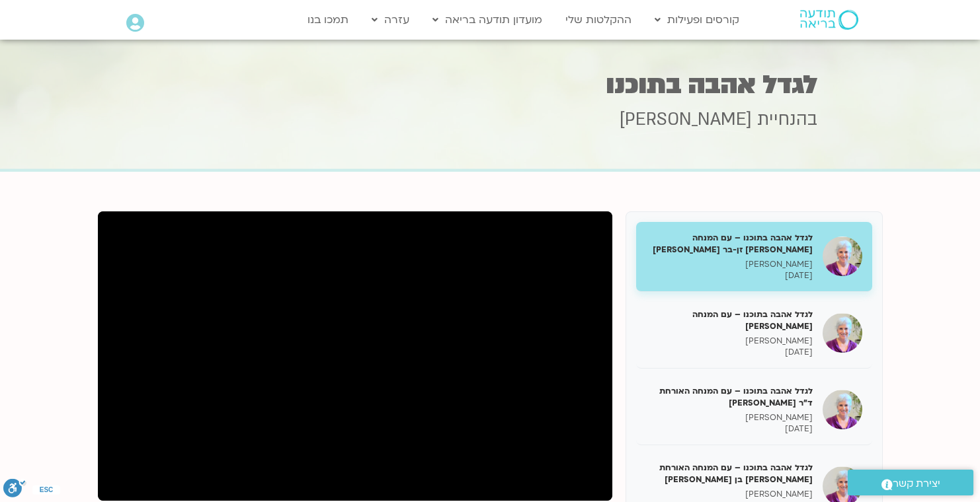  What do you see at coordinates (390, 20) in the screenshot?
I see `a: עזרה` at bounding box center [390, 20].